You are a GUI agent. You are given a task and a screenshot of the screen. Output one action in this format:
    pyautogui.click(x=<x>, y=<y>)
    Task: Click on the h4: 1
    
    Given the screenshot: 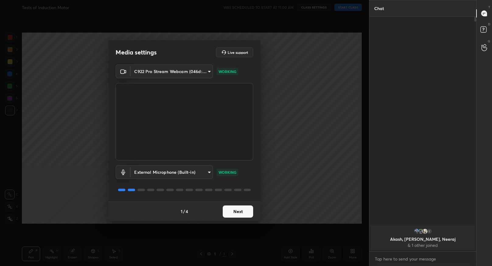 What is the action you would take?
    pyautogui.click(x=182, y=211)
    